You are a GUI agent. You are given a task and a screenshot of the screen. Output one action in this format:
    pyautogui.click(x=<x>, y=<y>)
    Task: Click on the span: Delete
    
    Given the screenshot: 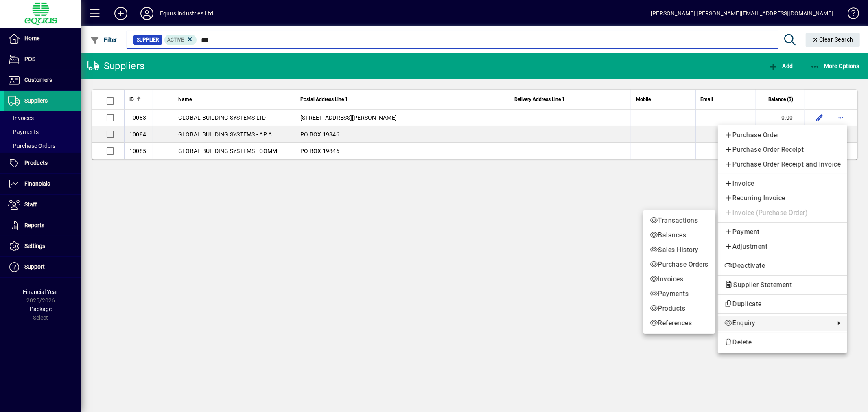 What is the action you would take?
    pyautogui.click(x=783, y=342)
    